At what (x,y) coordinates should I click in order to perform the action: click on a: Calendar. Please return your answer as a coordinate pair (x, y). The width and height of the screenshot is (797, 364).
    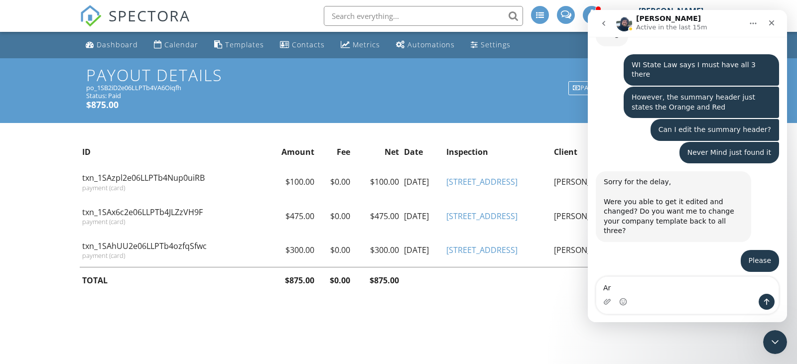
    Looking at the image, I should click on (176, 45).